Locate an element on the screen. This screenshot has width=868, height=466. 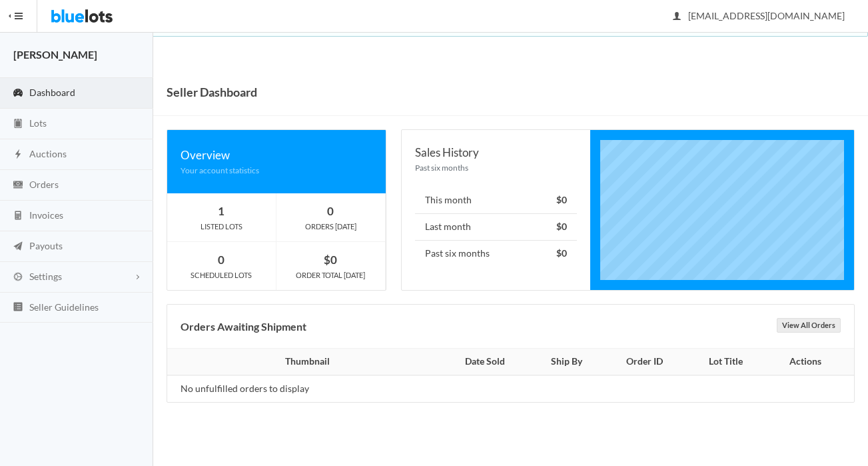
ion-icon: clipboard is located at coordinates (18, 124).